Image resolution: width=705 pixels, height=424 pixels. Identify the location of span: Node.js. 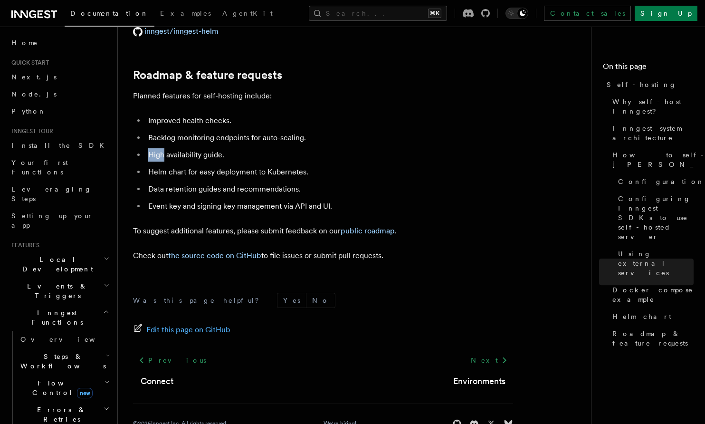
(34, 94).